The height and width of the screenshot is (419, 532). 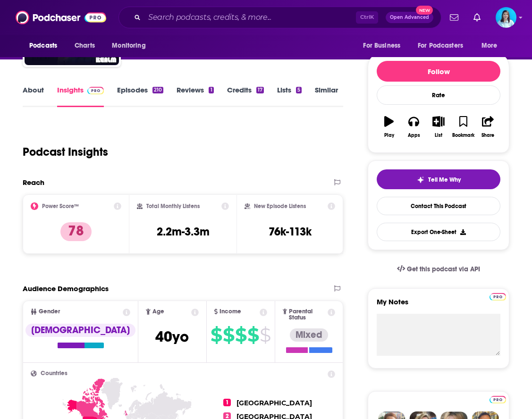 What do you see at coordinates (441, 46) in the screenshot?
I see `span: For Podcasters` at bounding box center [441, 46].